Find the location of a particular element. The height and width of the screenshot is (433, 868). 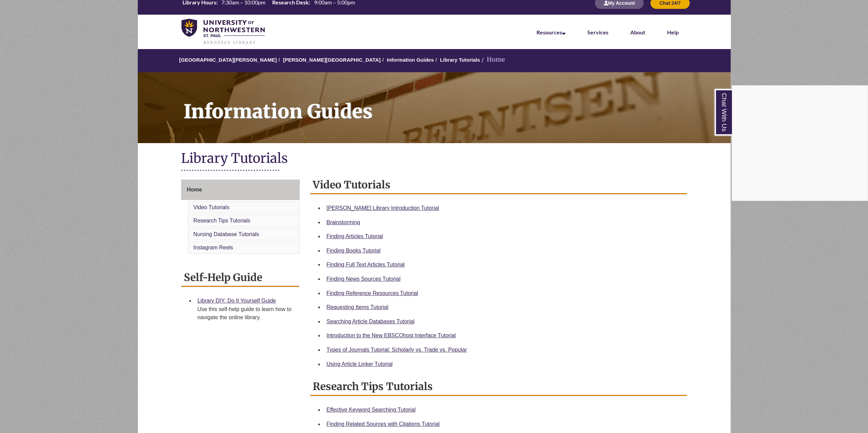

a: Help is located at coordinates (673, 32).